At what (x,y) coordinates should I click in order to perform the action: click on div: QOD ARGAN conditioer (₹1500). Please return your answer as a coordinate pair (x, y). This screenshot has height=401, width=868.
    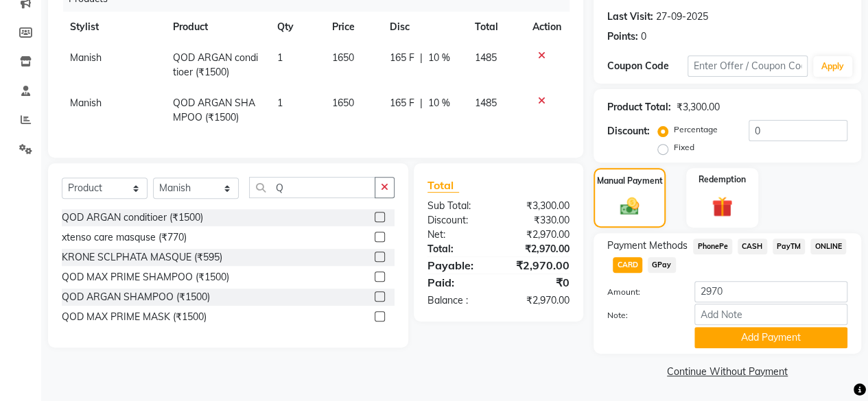
    Looking at the image, I should click on (133, 218).